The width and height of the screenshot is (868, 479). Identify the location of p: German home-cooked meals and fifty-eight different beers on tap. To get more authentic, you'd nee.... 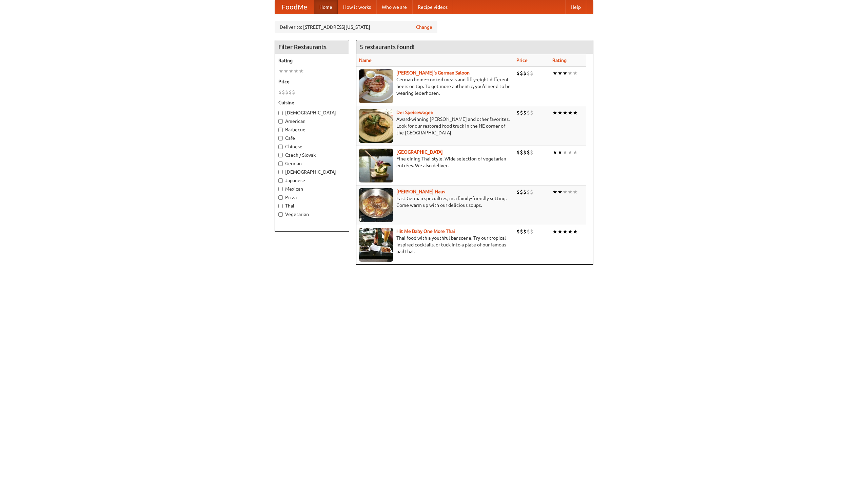
(435, 86).